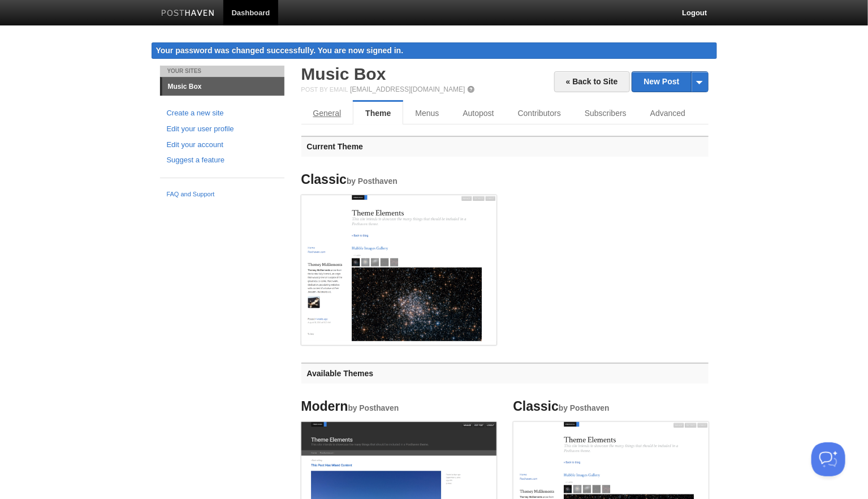  I want to click on a: Menus, so click(427, 113).